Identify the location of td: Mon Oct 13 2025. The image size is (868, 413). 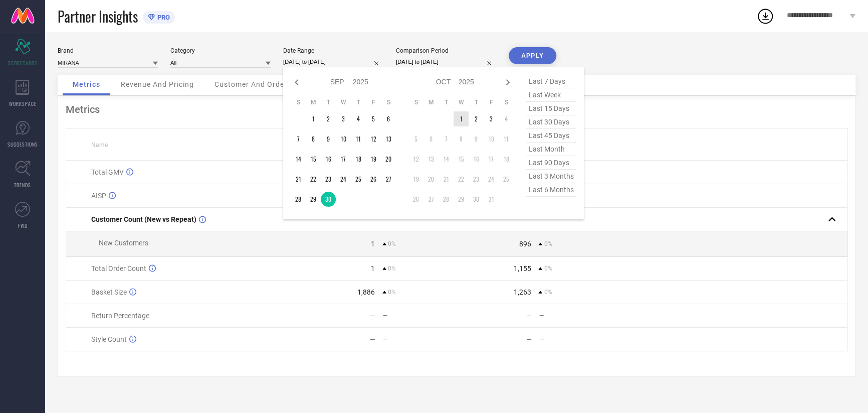
(431, 159).